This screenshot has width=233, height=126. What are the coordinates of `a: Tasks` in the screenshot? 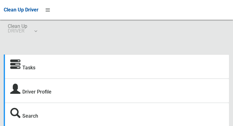 It's located at (29, 68).